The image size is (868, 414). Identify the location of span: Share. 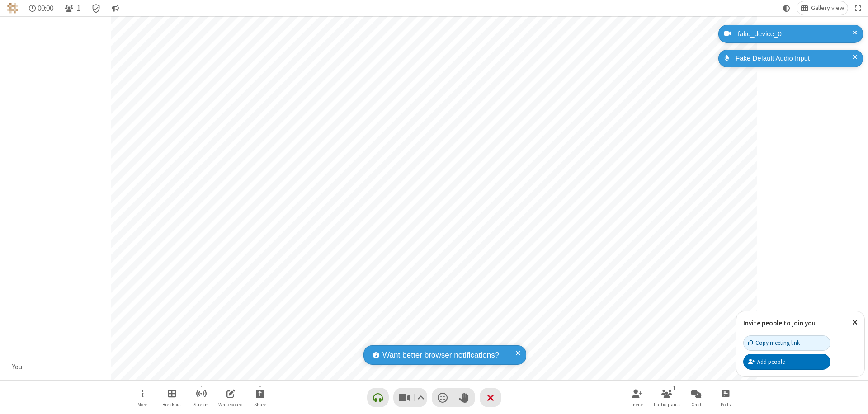
(260, 404).